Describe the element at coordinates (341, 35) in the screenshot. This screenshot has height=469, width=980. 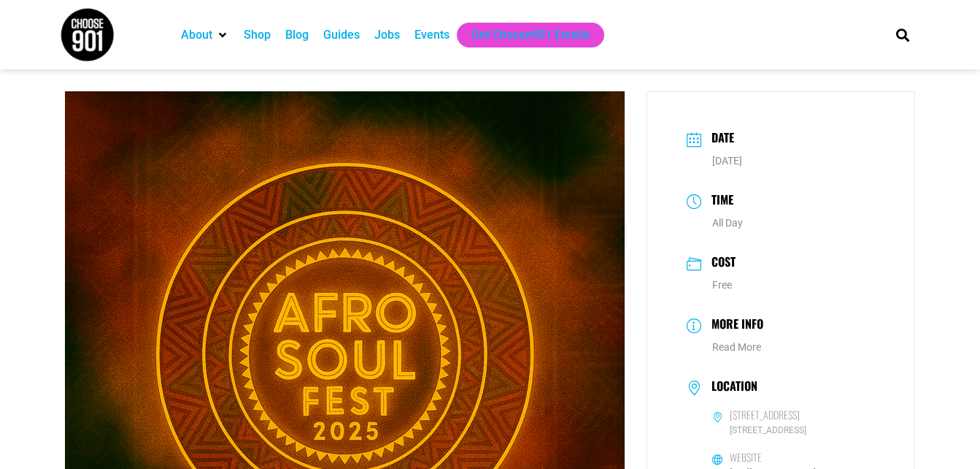
I see `a: Guides` at that location.